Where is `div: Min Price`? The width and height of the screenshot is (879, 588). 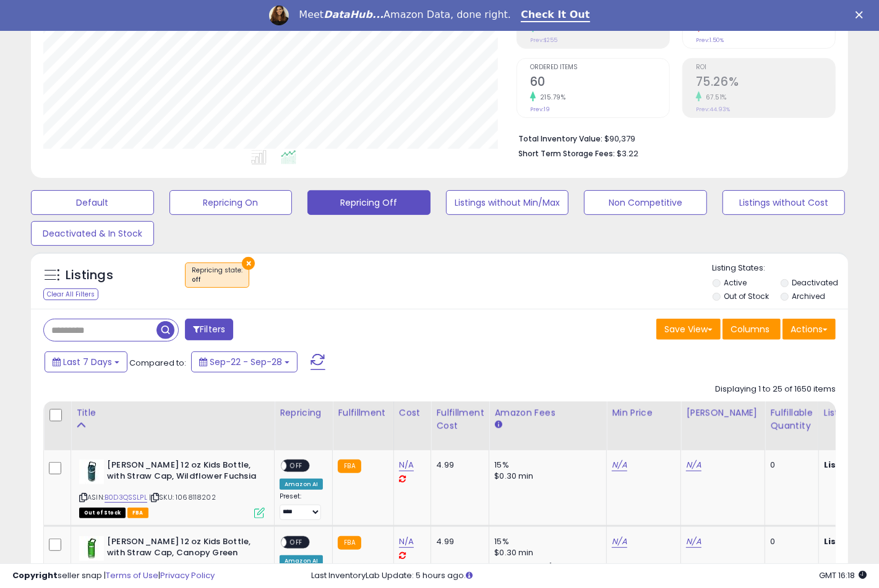
div: Min Price is located at coordinates (643, 413).